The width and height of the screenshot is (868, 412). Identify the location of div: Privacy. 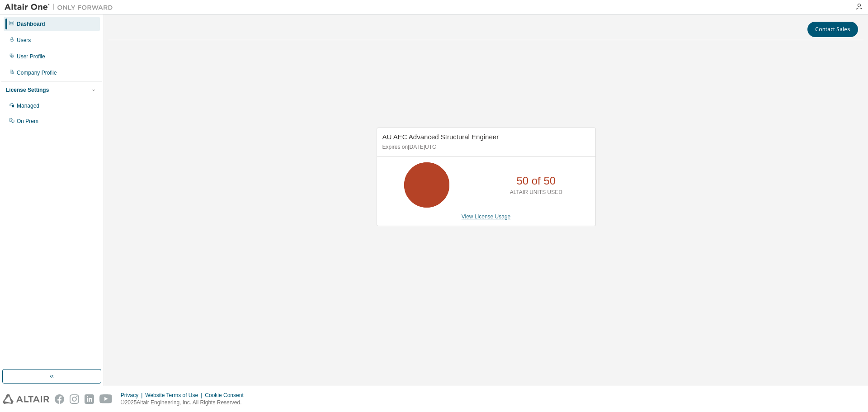
(133, 395).